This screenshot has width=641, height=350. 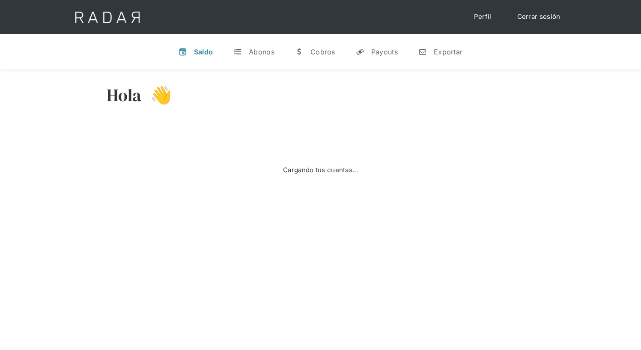 I want to click on div: Payouts, so click(x=384, y=52).